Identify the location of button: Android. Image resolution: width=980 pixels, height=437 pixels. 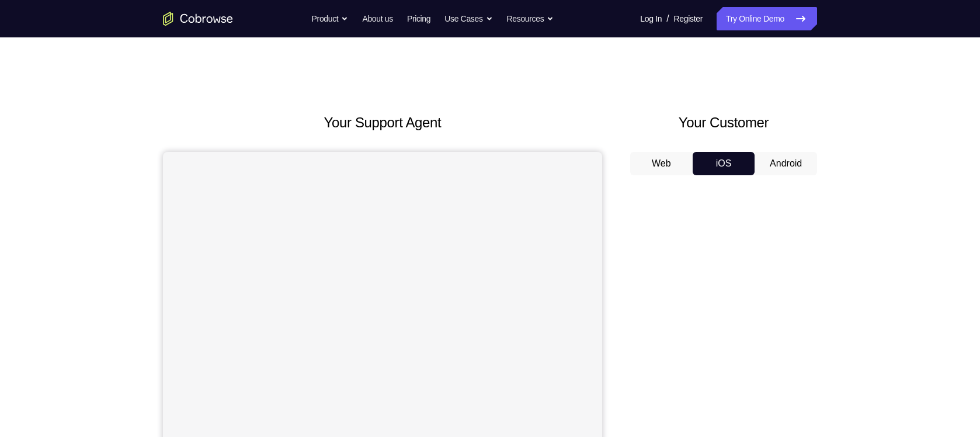
(786, 164).